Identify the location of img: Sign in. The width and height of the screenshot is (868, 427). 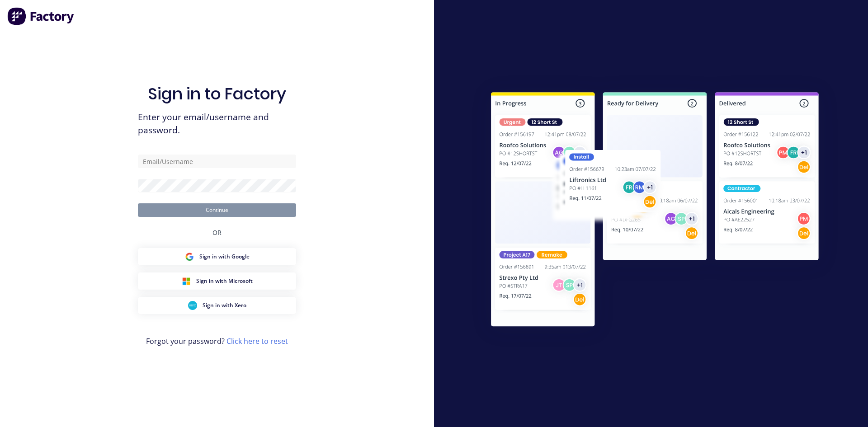
(654, 211).